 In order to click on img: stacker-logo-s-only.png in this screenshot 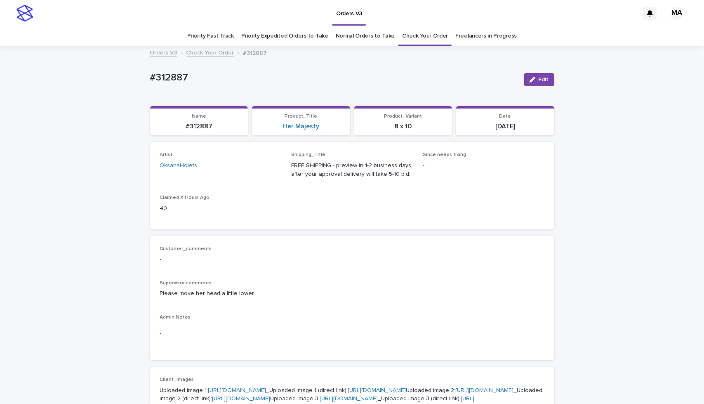, I will do `click(25, 13)`.